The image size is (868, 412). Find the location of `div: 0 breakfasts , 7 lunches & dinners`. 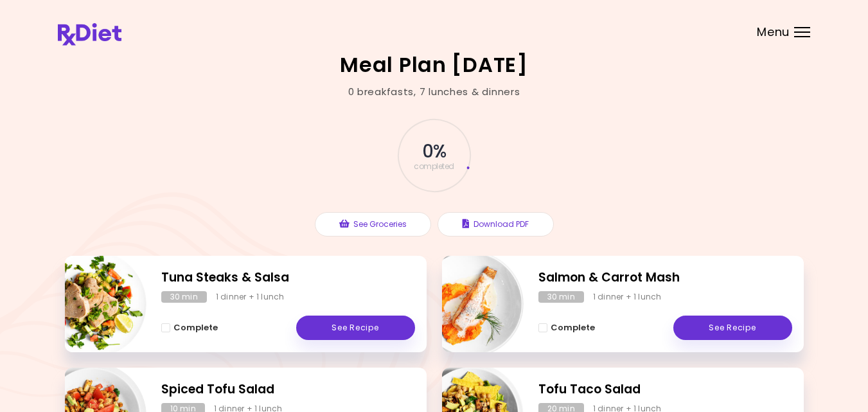

div: 0 breakfasts , 7 lunches & dinners is located at coordinates (434, 92).